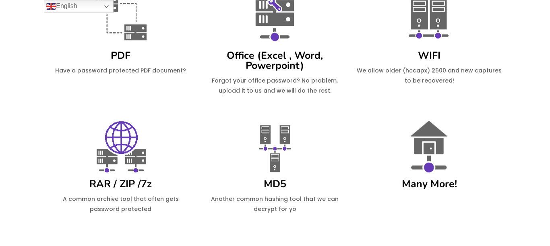  Describe the element at coordinates (120, 56) in the screenshot. I see `h4: PDF` at that location.